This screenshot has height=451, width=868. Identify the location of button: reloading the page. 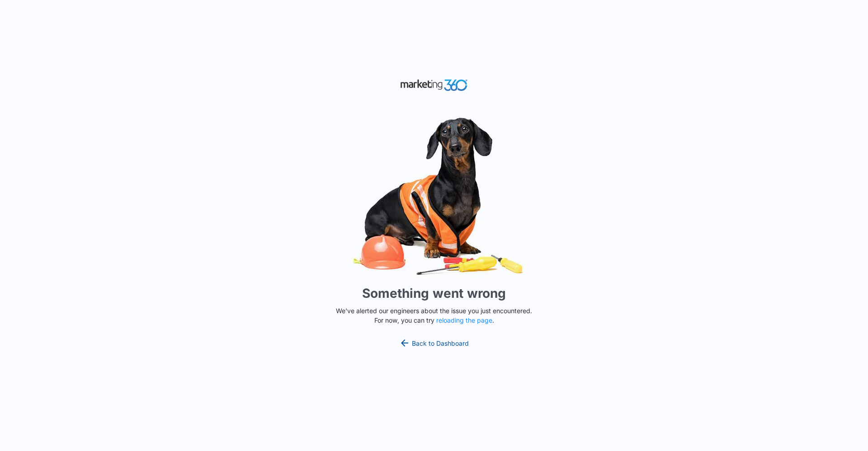
(464, 320).